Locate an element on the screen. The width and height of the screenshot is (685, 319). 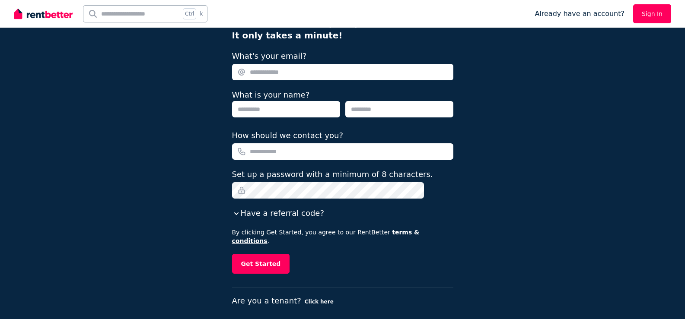
a: Sign In is located at coordinates (652, 14).